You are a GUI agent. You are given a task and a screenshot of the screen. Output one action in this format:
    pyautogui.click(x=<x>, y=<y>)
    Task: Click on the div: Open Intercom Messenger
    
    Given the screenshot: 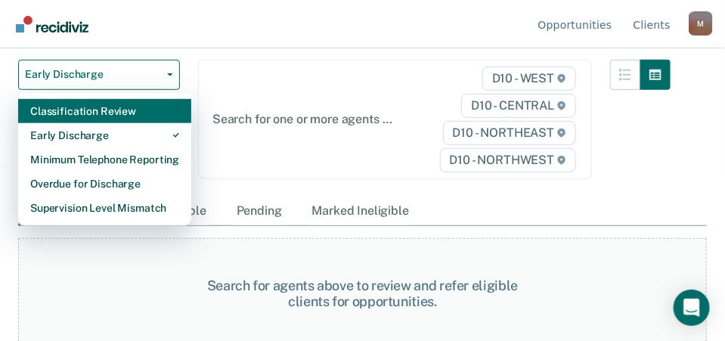 What is the action you would take?
    pyautogui.click(x=692, y=308)
    